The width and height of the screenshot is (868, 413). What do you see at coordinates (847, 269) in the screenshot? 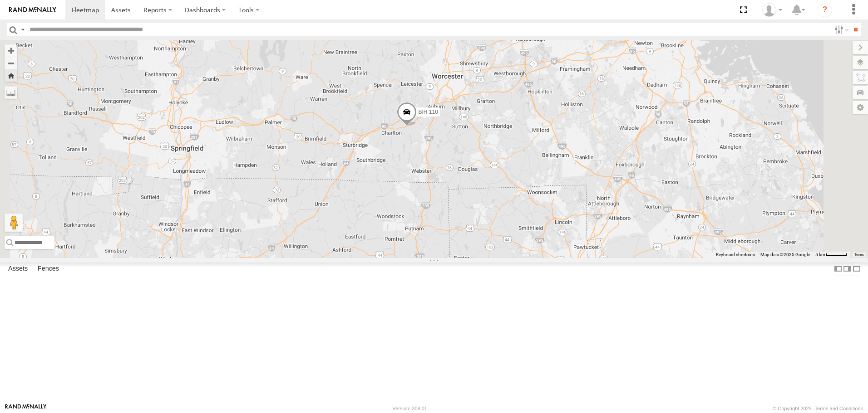
I see `label: Dock Summary Table to the Right` at bounding box center [847, 269].